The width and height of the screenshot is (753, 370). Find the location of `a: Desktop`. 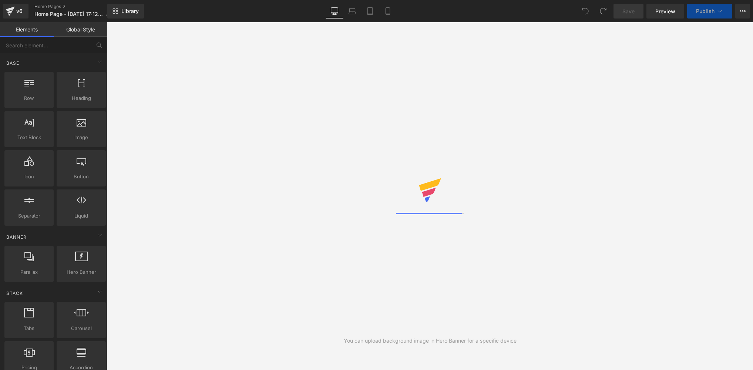

a: Desktop is located at coordinates (334, 11).